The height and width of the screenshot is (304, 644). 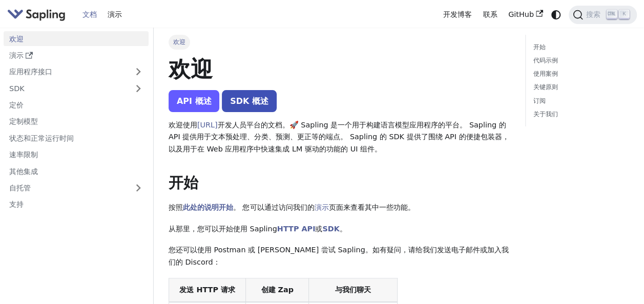 I want to click on a: 关键原则, so click(x=579, y=87).